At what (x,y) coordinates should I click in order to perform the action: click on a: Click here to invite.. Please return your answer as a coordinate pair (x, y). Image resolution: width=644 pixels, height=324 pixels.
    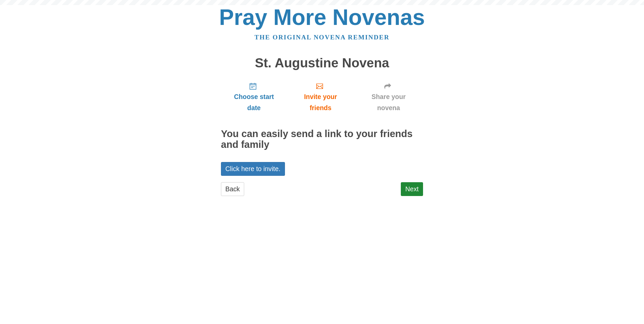
    Looking at the image, I should click on (253, 169).